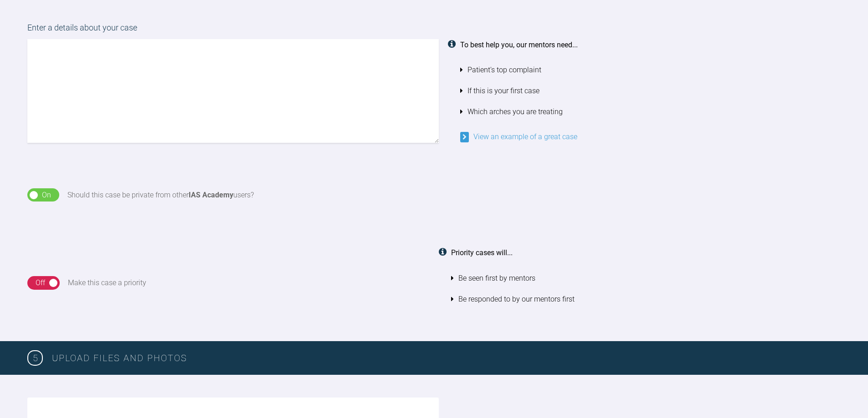 This screenshot has width=868, height=418. Describe the element at coordinates (211, 194) in the screenshot. I see `strong: IAS Academy` at that location.